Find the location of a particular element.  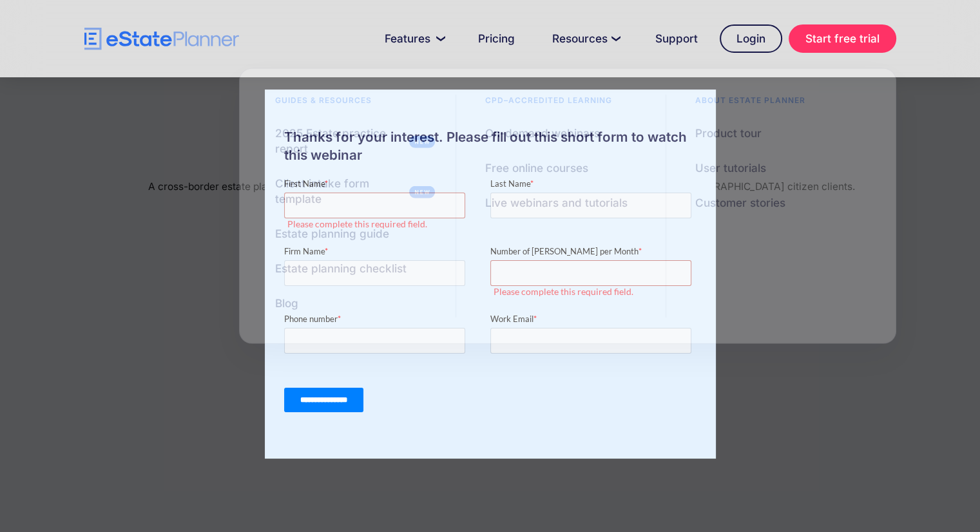

a: Resources is located at coordinates (585, 39).